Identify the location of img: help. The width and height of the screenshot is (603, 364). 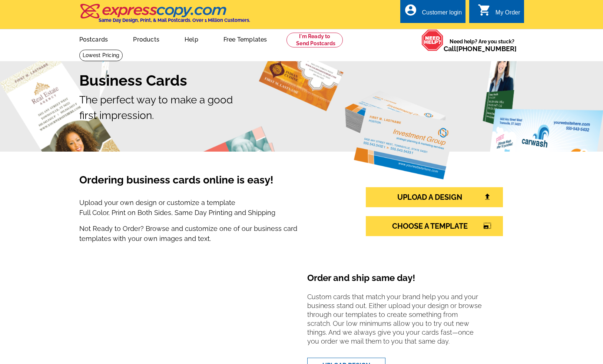
(433, 40).